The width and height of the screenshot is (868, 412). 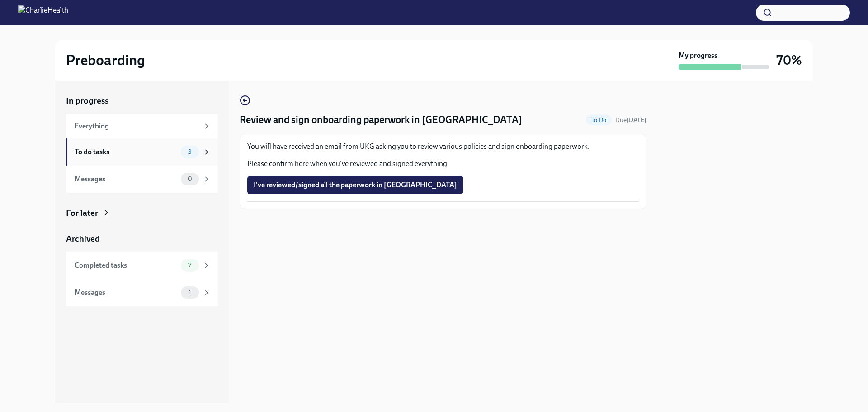 What do you see at coordinates (630, 120) in the screenshot?
I see `span: Due` at bounding box center [630, 120].